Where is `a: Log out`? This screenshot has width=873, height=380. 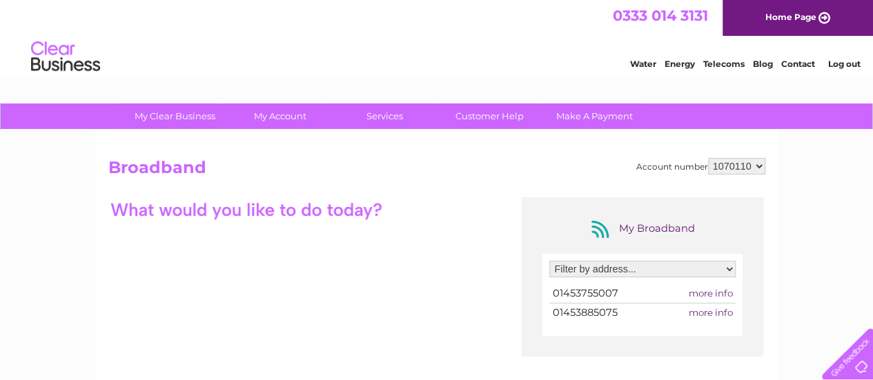 a: Log out is located at coordinates (843, 63).